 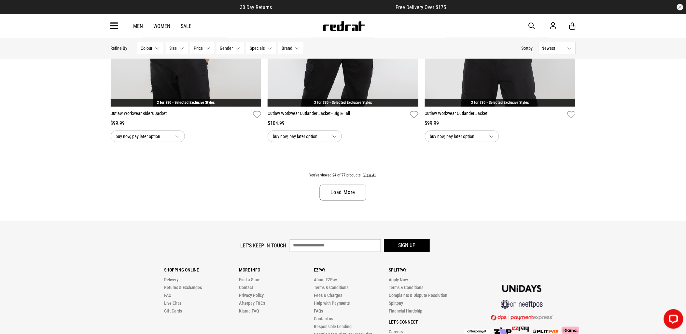 I want to click on a: Financial Hardship, so click(x=405, y=311).